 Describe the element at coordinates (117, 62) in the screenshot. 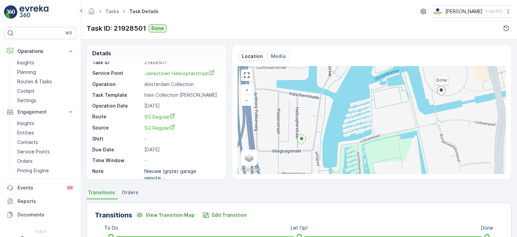

I see `p: Task ID` at that location.